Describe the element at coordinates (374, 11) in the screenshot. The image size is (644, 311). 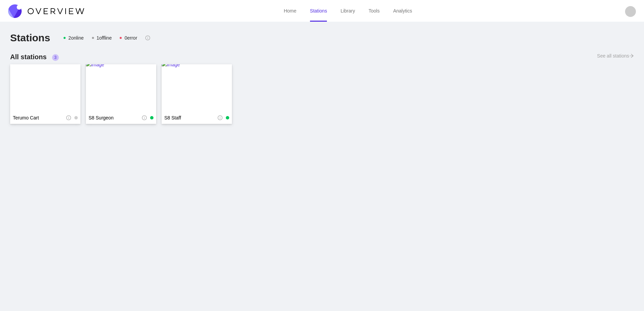
I see `a: Tools` at that location.